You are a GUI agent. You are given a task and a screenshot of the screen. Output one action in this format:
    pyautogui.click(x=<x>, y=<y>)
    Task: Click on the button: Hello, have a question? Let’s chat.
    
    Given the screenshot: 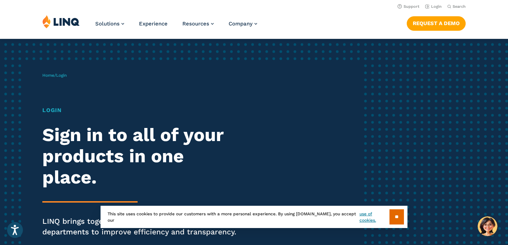 What is the action you would take?
    pyautogui.click(x=488, y=226)
    